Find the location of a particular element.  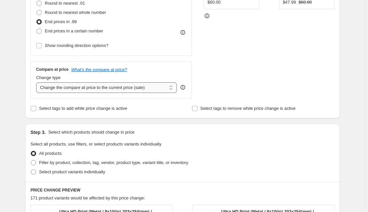

span: End prices in a certain number is located at coordinates (74, 31).